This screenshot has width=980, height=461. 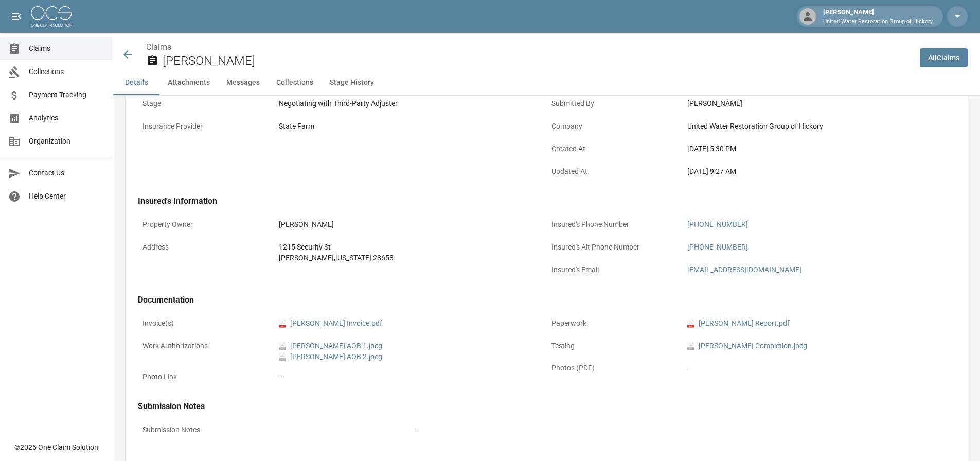 I want to click on div: 1215 Security St, so click(x=411, y=247).